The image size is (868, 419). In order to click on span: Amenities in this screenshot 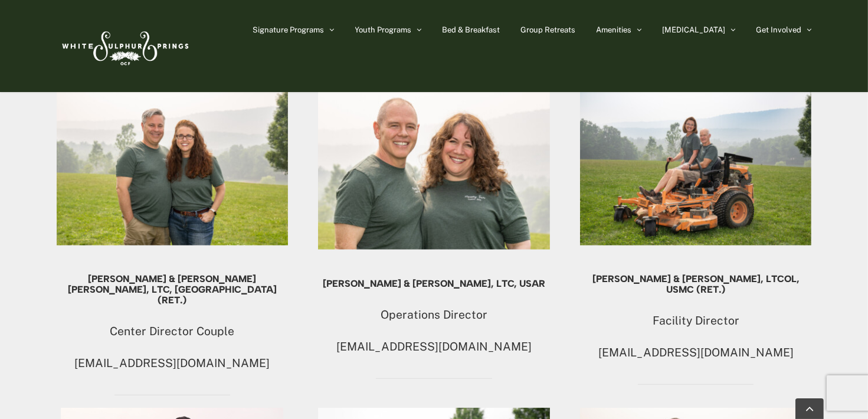, I will do `click(614, 29)`.